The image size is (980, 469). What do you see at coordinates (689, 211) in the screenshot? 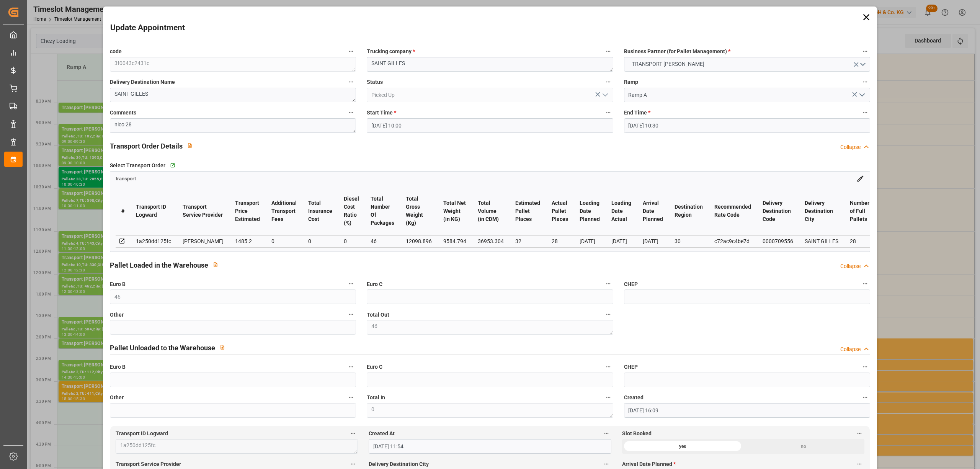
I see `th: Destination Region` at bounding box center [689, 211].